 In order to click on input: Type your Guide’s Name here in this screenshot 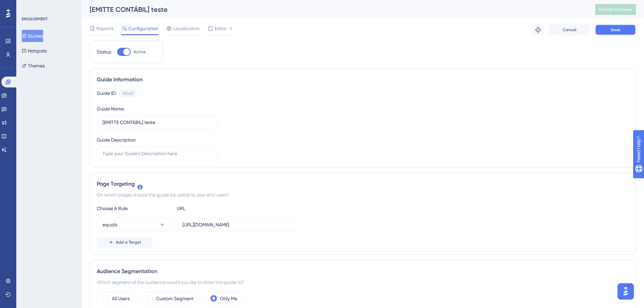, I will do `click(157, 122)`.